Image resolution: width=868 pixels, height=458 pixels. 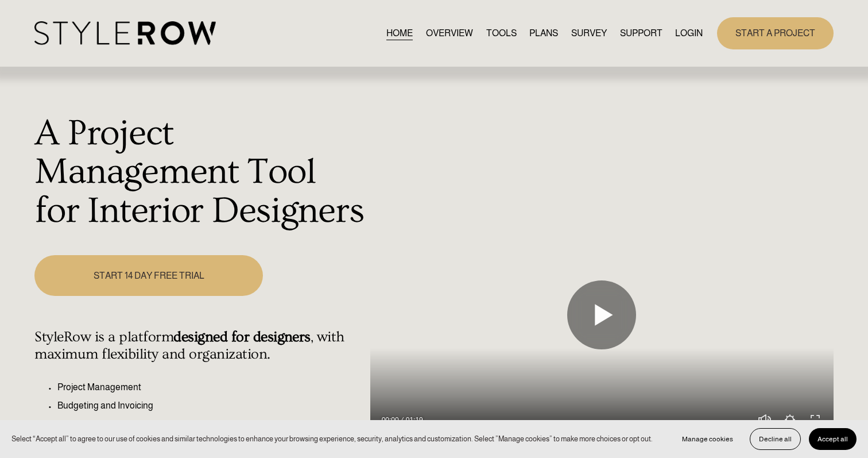 I want to click on span: Decline all, so click(x=775, y=439).